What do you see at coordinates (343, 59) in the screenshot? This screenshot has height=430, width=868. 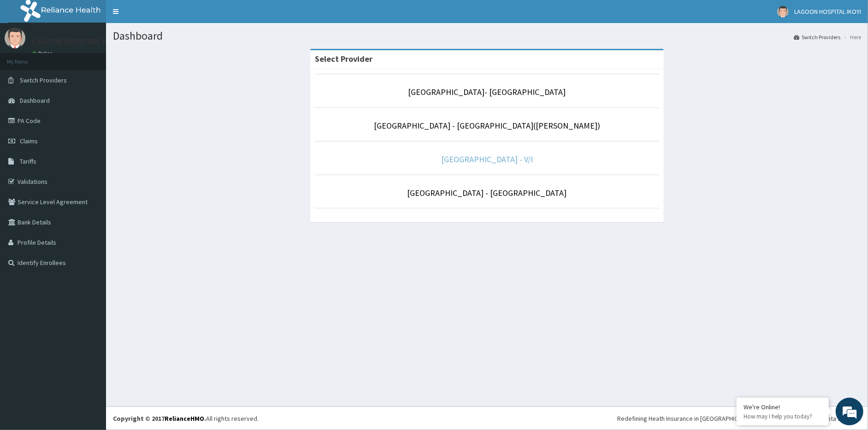 I see `strong: Select Provider` at bounding box center [343, 59].